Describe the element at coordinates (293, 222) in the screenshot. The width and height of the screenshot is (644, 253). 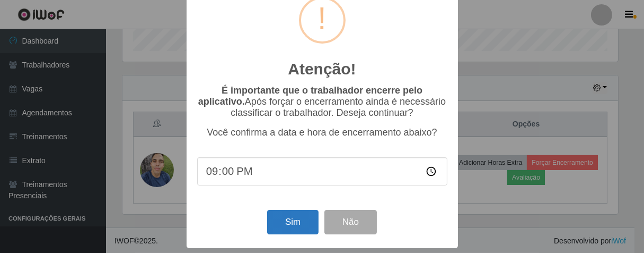
I see `button: Sim` at that location.